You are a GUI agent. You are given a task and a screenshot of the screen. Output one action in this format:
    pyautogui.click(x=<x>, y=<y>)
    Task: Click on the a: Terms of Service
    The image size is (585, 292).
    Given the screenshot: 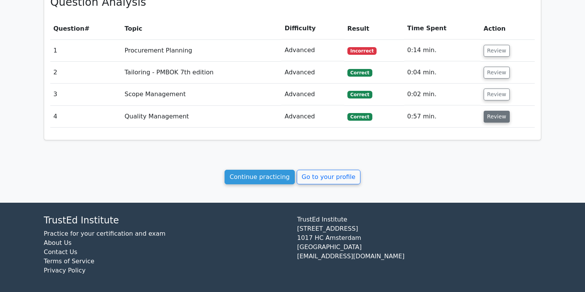 What is the action you would take?
    pyautogui.click(x=69, y=261)
    